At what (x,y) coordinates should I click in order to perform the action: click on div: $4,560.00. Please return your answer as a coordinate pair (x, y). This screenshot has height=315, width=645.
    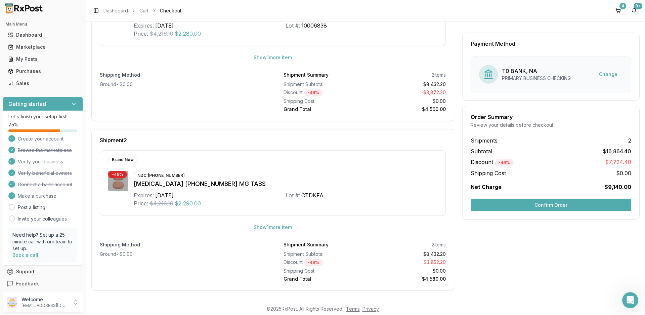
    Looking at the image, I should click on (407, 109).